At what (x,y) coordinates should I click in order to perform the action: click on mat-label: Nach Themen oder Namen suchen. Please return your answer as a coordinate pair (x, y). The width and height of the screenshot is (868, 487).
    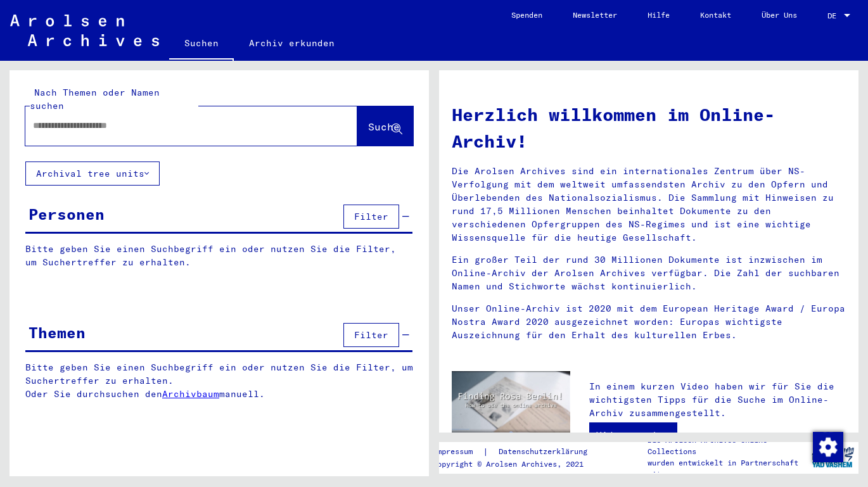
    Looking at the image, I should click on (94, 99).